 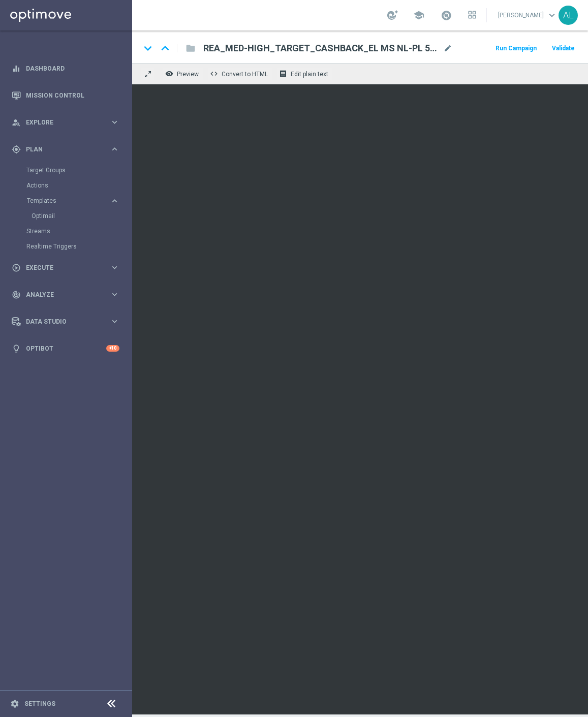 What do you see at coordinates (60, 295) in the screenshot?
I see `div: Analyze` at bounding box center [60, 295].